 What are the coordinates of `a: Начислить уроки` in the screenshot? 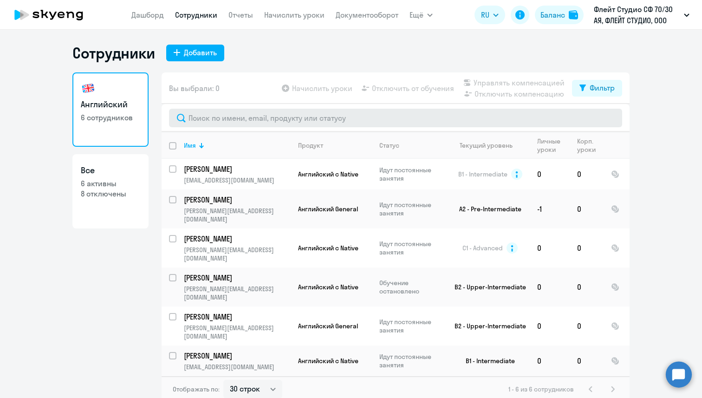 It's located at (294, 15).